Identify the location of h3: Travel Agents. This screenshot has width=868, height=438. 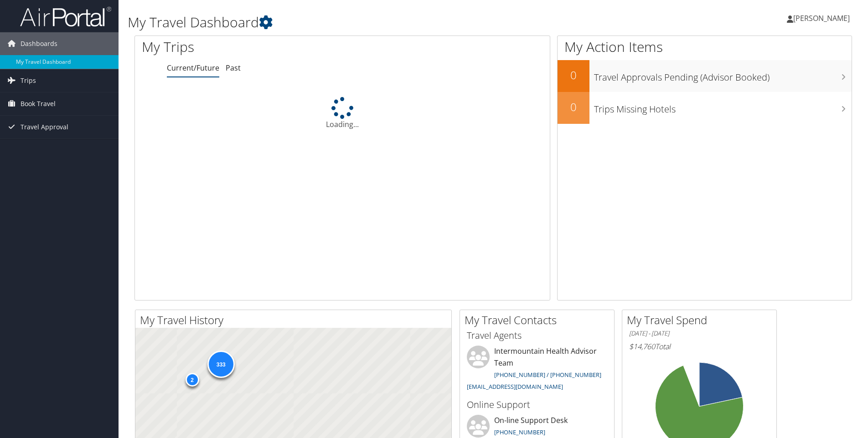
(537, 336).